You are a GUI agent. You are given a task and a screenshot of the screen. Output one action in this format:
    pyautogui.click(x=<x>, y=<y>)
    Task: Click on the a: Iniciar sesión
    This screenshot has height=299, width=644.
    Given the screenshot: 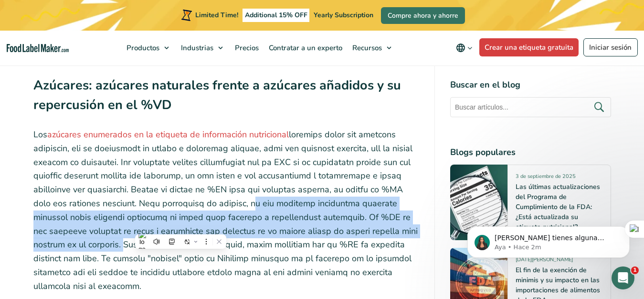 What is the action you would take?
    pyautogui.click(x=611, y=47)
    